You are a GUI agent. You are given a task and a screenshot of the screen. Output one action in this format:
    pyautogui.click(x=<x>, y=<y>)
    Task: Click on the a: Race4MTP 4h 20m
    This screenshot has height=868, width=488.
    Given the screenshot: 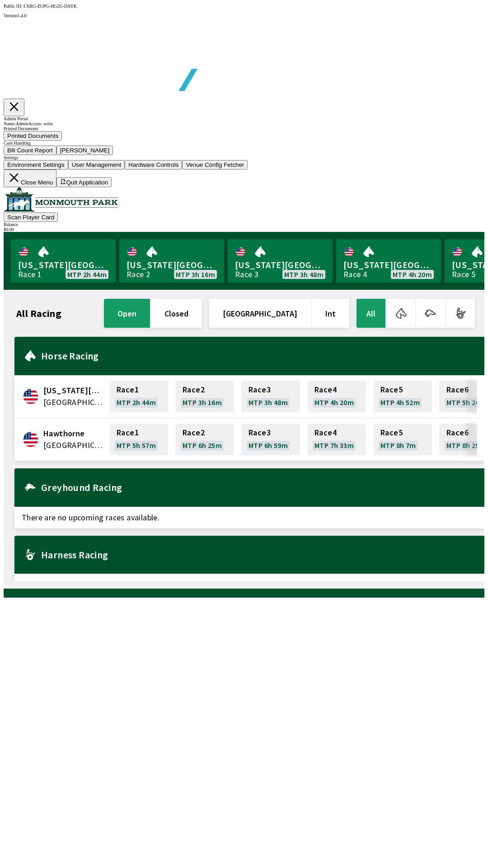 What is the action you would take?
    pyautogui.click(x=337, y=396)
    